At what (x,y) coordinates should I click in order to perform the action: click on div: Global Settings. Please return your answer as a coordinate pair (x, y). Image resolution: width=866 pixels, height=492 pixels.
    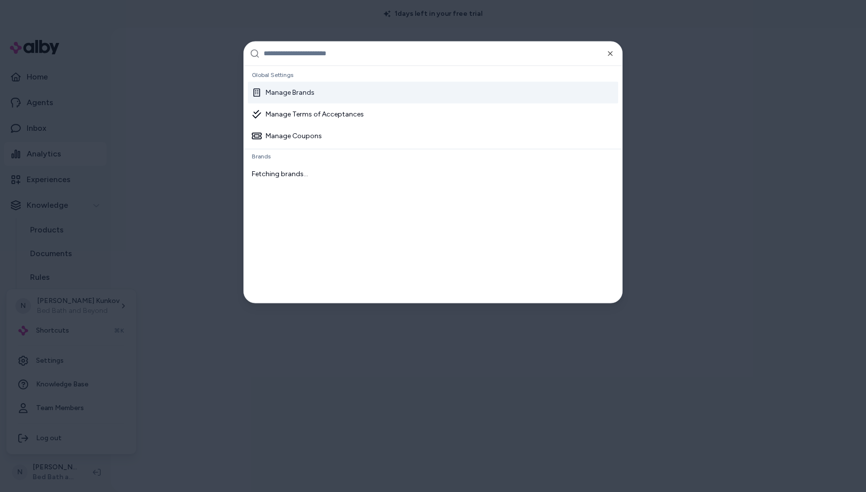
    Looking at the image, I should click on (433, 75).